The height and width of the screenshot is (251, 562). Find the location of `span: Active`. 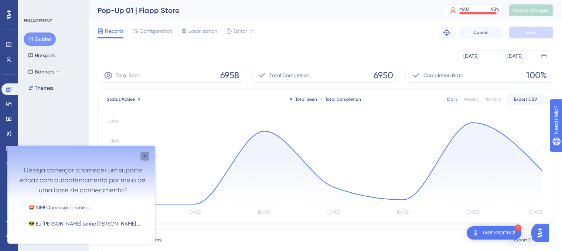

span: Active is located at coordinates (128, 99).